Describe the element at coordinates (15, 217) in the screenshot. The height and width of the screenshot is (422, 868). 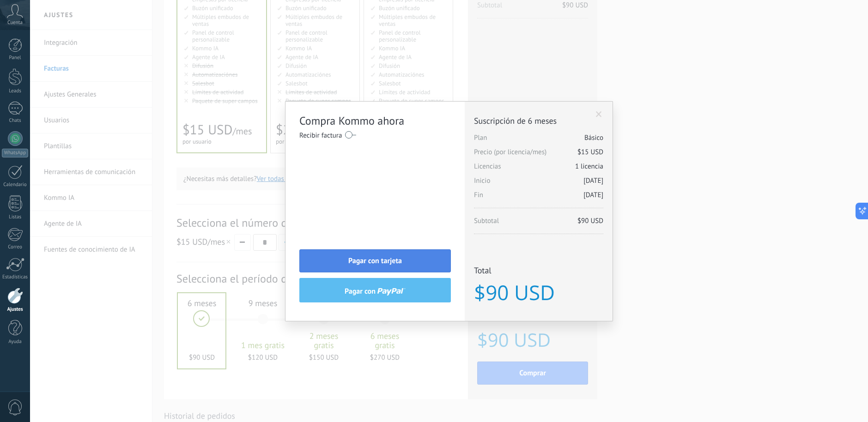
I see `div: Listas` at that location.